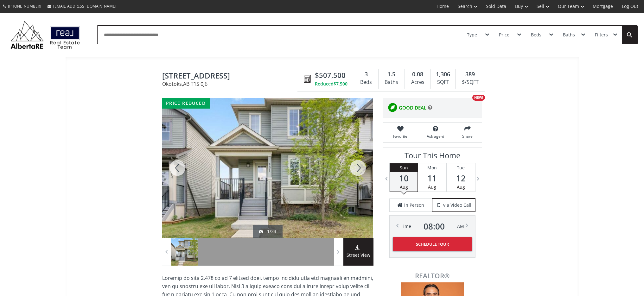 Image resolution: width=644 pixels, height=296 pixels. What do you see at coordinates (413, 108) in the screenshot?
I see `span: GOOD DEAL` at bounding box center [413, 108].